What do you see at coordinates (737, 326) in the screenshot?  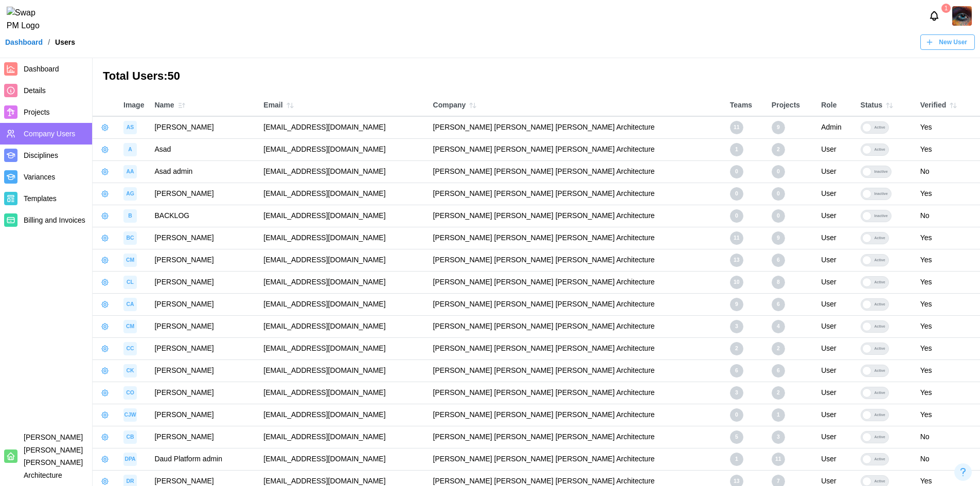 I see `div: 3` at bounding box center [737, 326].